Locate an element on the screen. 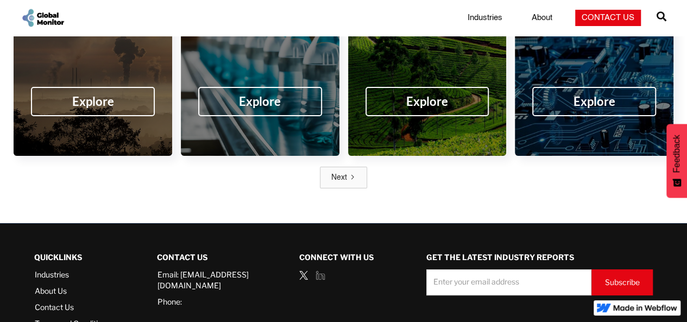 Image resolution: width=687 pixels, height=322 pixels. div: QUICKLINKS is located at coordinates (72, 257).